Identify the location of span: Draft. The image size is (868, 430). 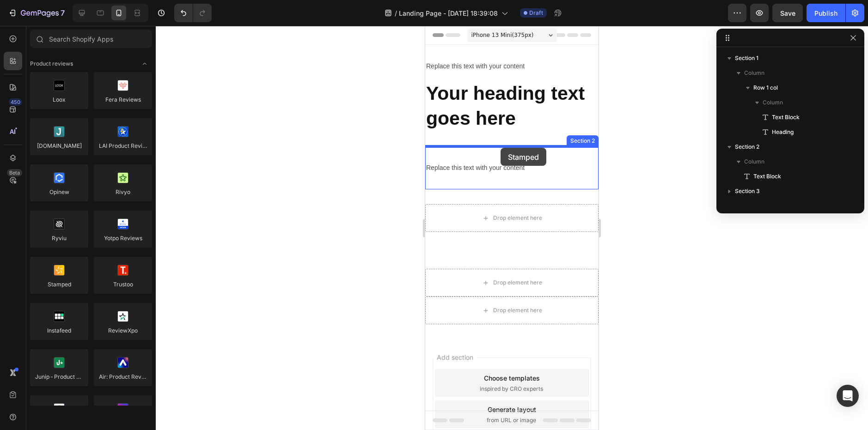
(536, 13).